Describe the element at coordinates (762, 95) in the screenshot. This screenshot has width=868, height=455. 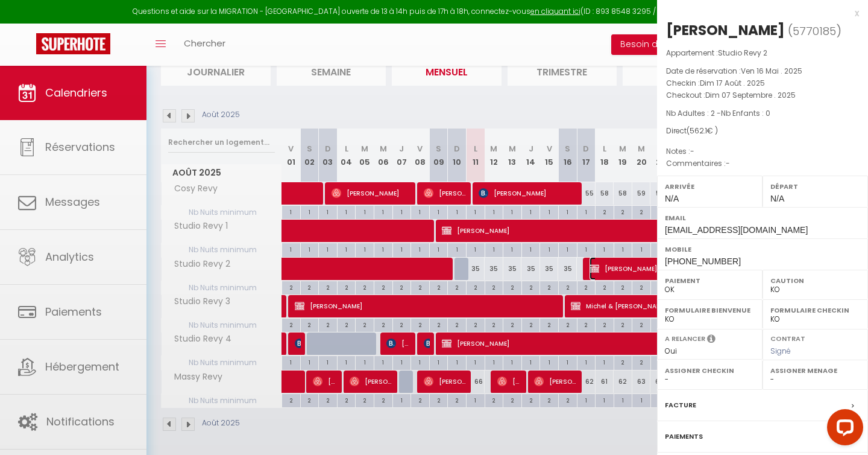
I see `p: Checkout :` at that location.